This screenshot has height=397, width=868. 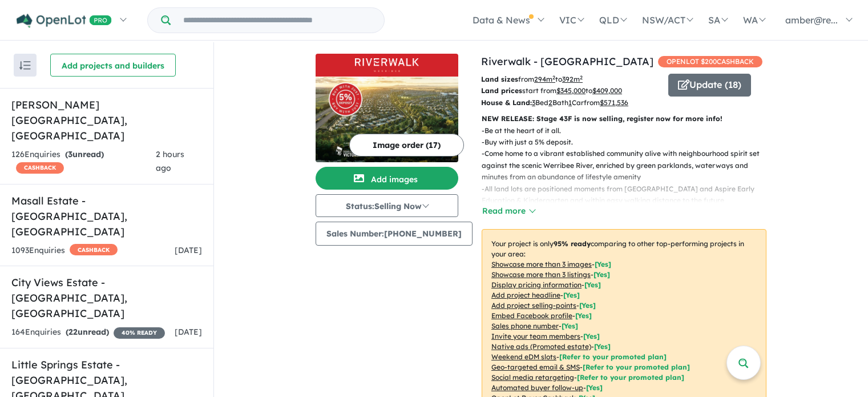 What do you see at coordinates (526, 294) in the screenshot?
I see `u: Add project headline` at bounding box center [526, 294].